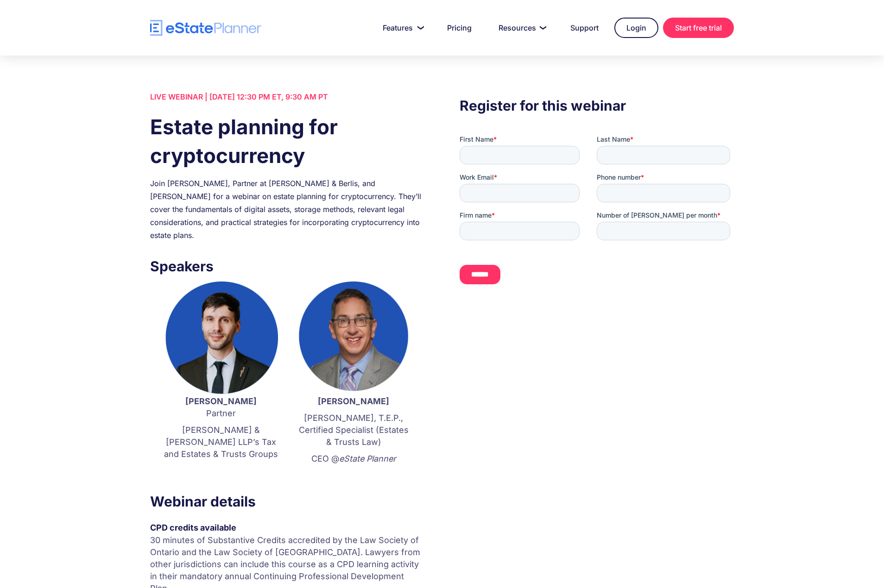 Image resolution: width=884 pixels, height=588 pixels. What do you see at coordinates (193, 527) in the screenshot?
I see `strong: CPD credits available` at bounding box center [193, 527].